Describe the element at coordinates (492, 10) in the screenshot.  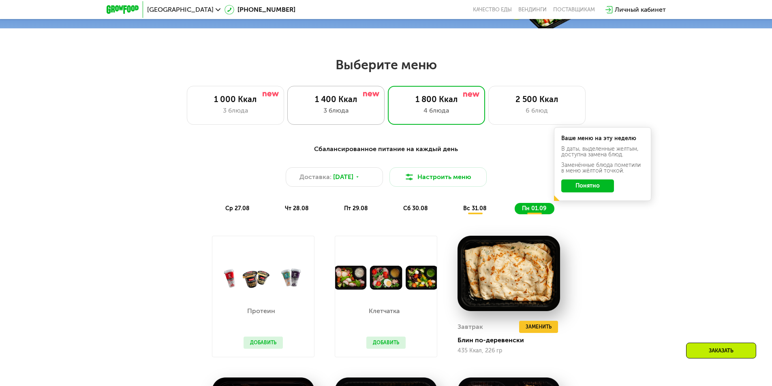
I see `a: Качество еды` at that location.